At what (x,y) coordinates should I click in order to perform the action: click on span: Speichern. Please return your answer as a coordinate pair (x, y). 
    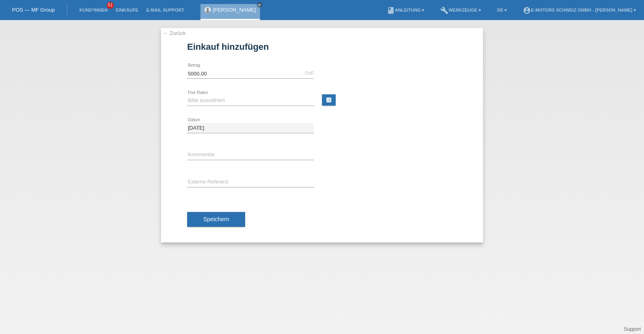
    Looking at the image, I should click on (216, 219).